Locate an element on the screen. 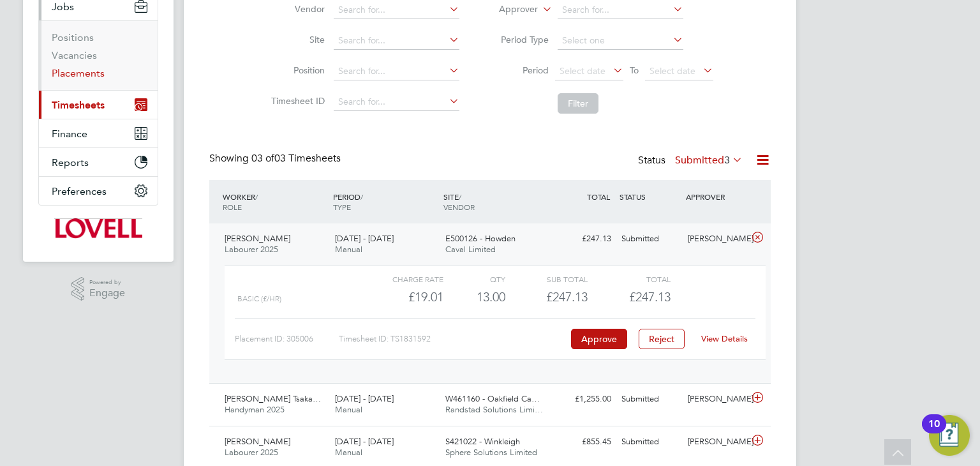  span: TOTAL is located at coordinates (598, 196).